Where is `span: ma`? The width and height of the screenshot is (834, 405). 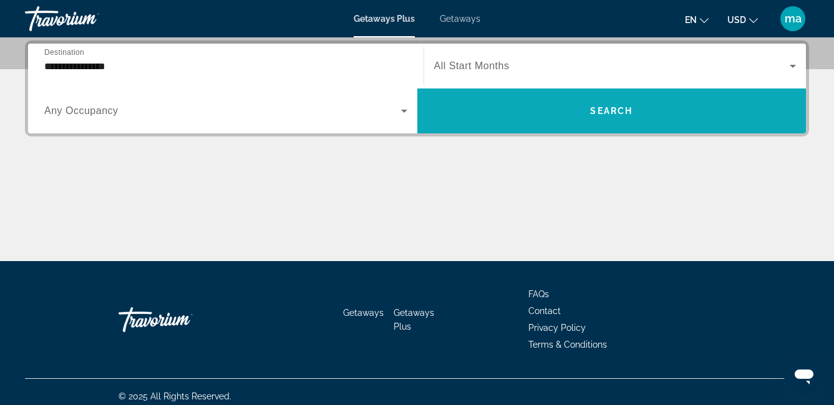
span: ma is located at coordinates (792, 19).